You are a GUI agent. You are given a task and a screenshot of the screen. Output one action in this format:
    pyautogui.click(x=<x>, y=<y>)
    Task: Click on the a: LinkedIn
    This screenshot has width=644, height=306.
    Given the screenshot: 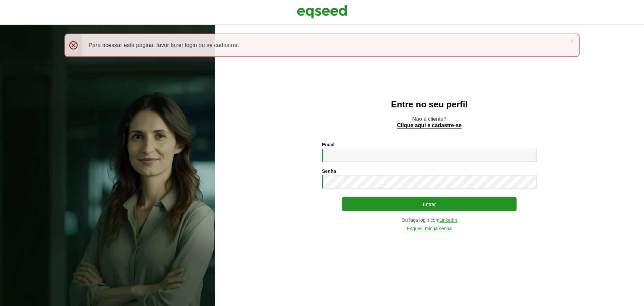 What is the action you would take?
    pyautogui.click(x=448, y=220)
    